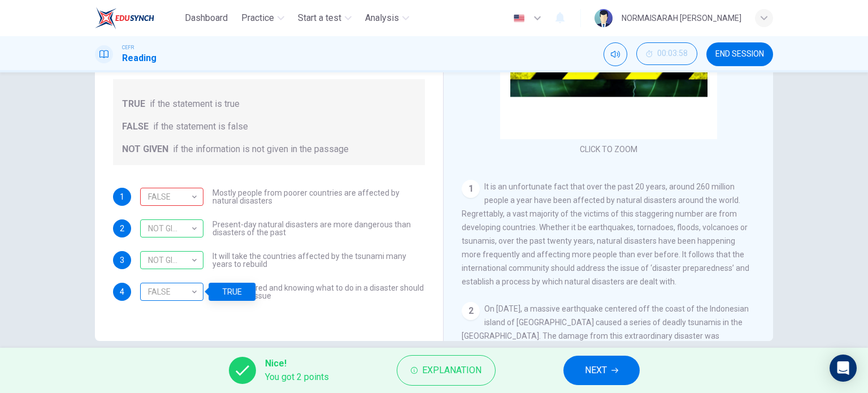 This screenshot has height=393, width=868. What do you see at coordinates (297, 364) in the screenshot?
I see `span: Nice!` at bounding box center [297, 364].